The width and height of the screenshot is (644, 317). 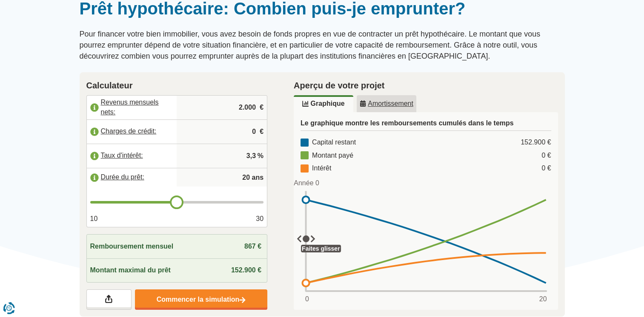 I want to click on p: Pour financer votre bien immobilier, vous avez besoin de fonds propres en vue de contracter un pr..., so click(x=322, y=45).